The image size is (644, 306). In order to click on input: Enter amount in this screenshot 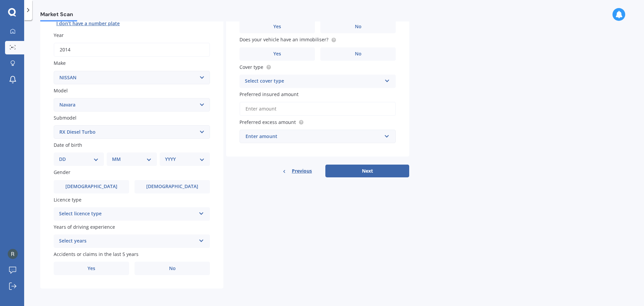, I will do `click(318, 109)`.